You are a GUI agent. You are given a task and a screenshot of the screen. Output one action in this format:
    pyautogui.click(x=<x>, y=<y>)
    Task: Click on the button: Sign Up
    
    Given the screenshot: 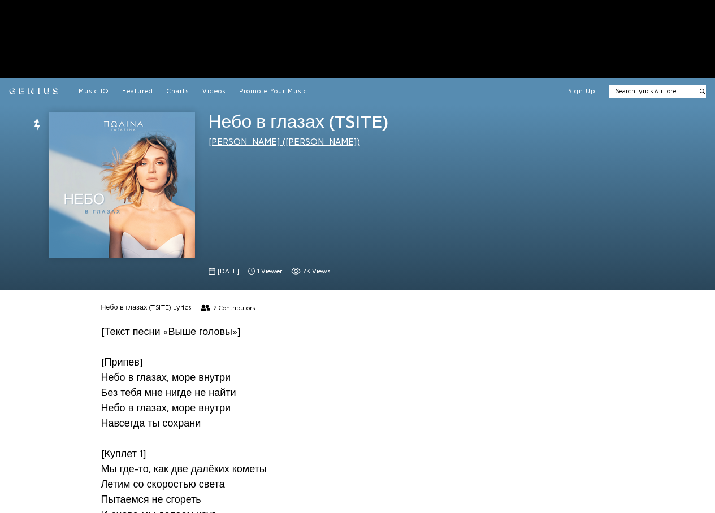 What is the action you would take?
    pyautogui.click(x=581, y=92)
    